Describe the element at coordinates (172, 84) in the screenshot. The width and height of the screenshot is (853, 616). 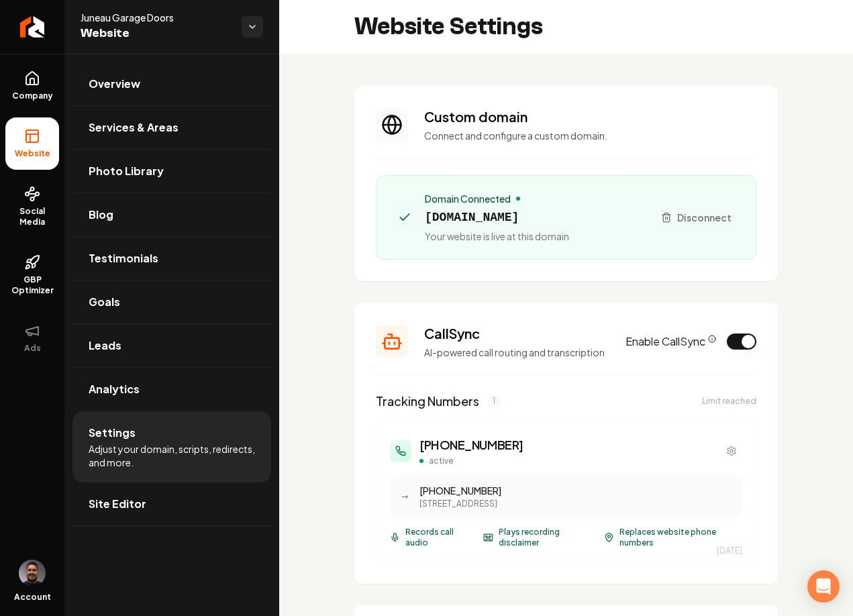
I see `a: Overview` at that location.